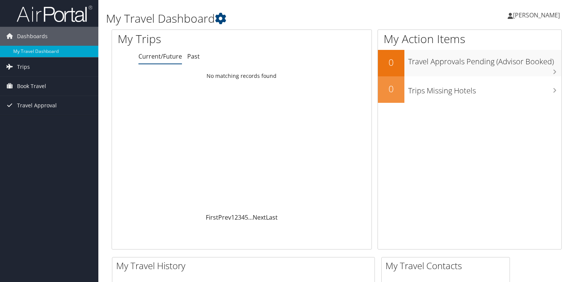  I want to click on a: 0Travel Approvals Pending (Advisor Booked), so click(469, 63).